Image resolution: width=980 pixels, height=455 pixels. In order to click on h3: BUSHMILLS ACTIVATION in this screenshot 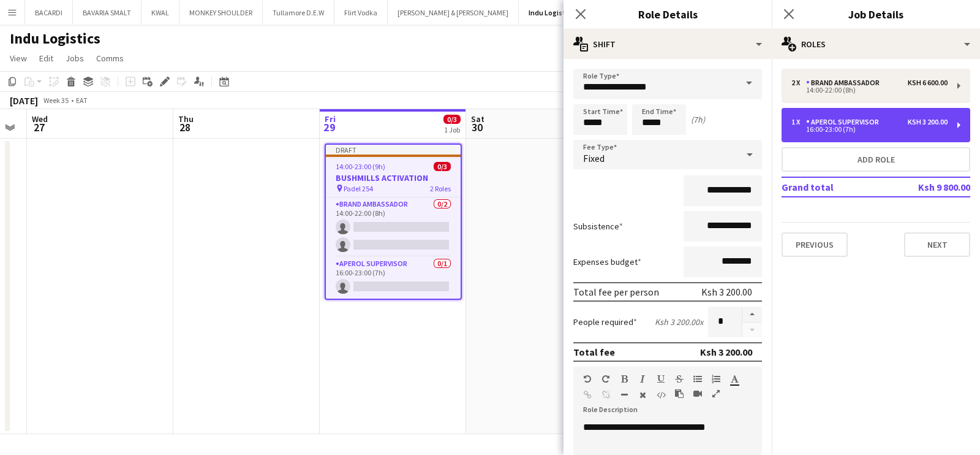, I will do `click(393, 178)`.